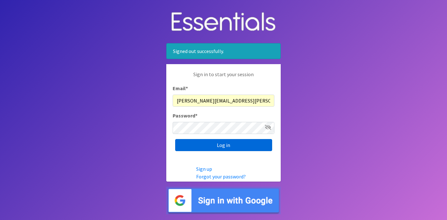  I want to click on label: Password, so click(185, 116).